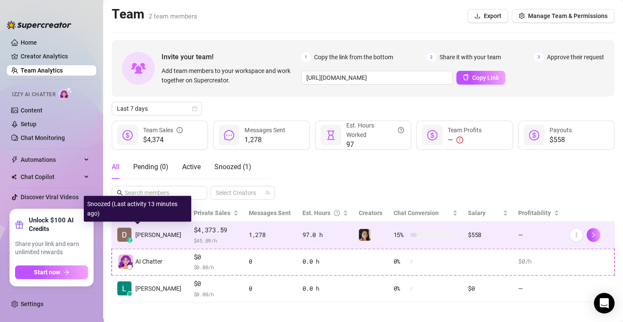 Image resolution: width=623 pixels, height=322 pixels. Describe the element at coordinates (375, 130) in the screenshot. I see `div: Est. Hours Worked` at that location.